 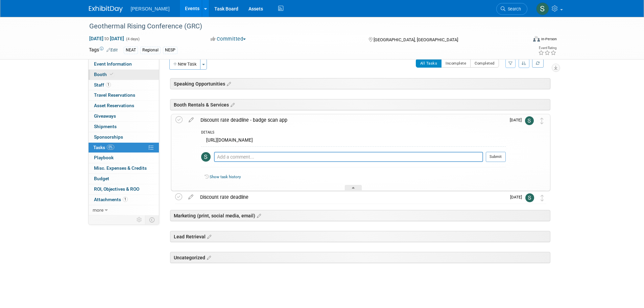 What do you see at coordinates (360, 236) in the screenshot?
I see `div: Lead Retrieval` at bounding box center [360, 236].